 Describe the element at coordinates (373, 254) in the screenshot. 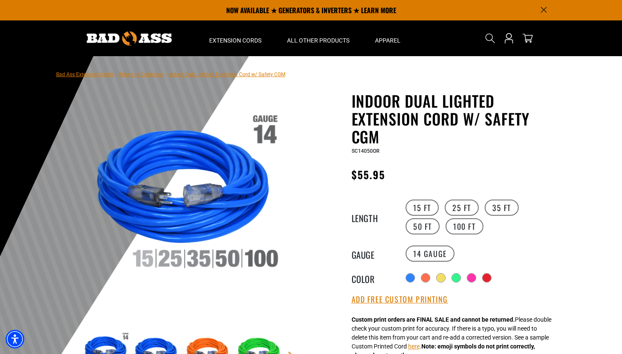

I see `legend: Gauge` at that location.